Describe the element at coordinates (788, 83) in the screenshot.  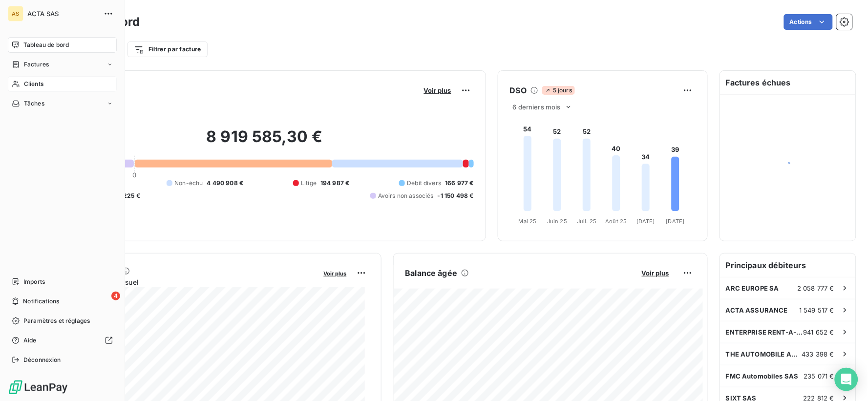
I see `h6: Factures échues` at that location.